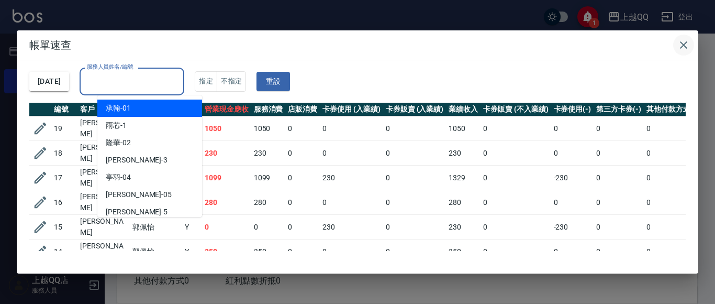  What do you see at coordinates (273, 81) in the screenshot?
I see `button: 重設` at bounding box center [273, 81].